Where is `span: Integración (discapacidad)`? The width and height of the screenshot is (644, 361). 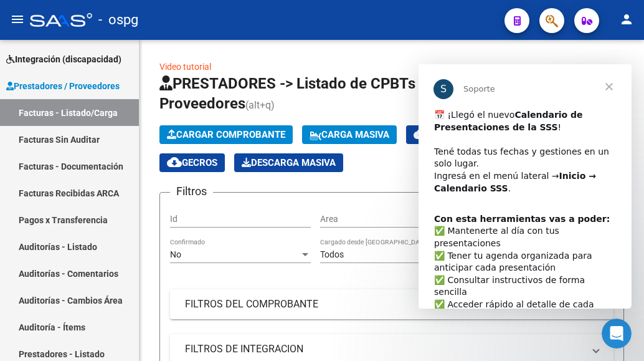
span: Integración (discapacidad) is located at coordinates (64, 59).